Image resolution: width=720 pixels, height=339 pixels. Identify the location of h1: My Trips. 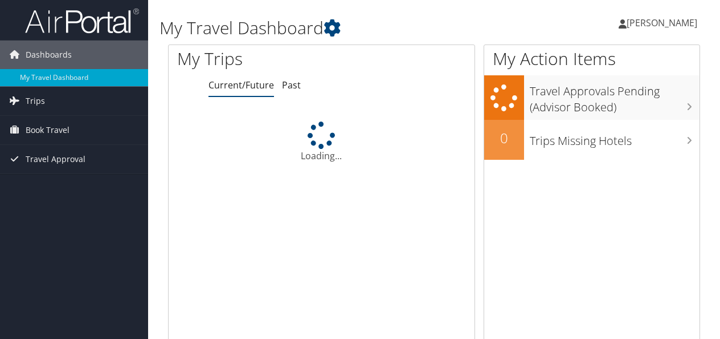
(258, 59).